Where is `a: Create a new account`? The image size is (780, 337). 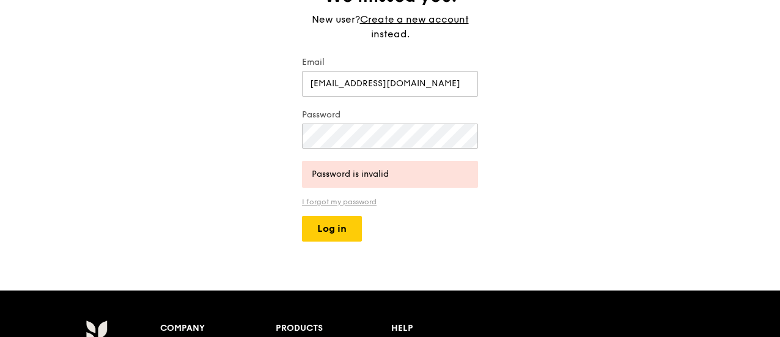
a: Create a new account is located at coordinates (414, 20).